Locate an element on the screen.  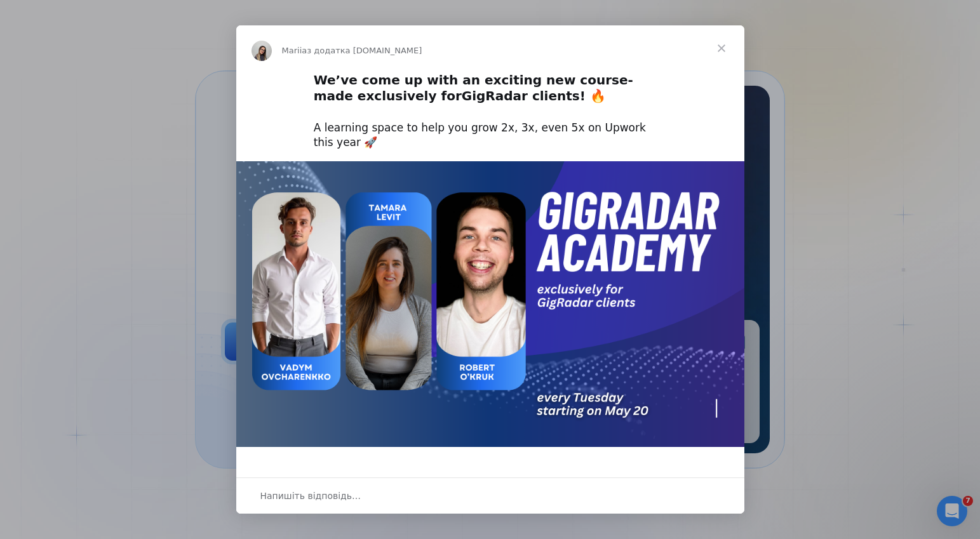
span: Закрити is located at coordinates (722, 49).